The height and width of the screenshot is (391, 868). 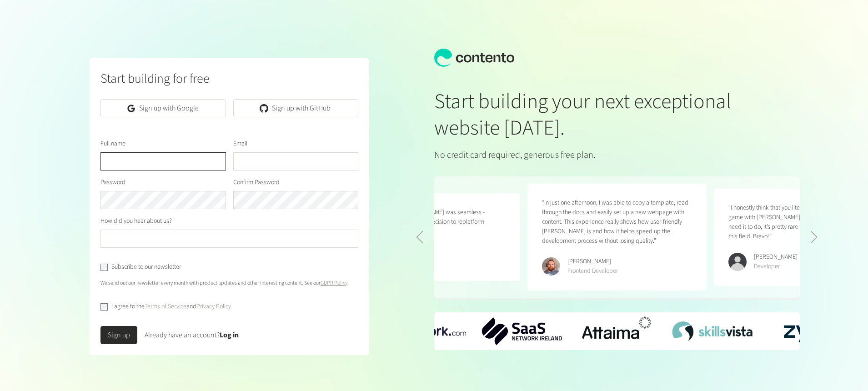 What do you see at coordinates (229, 335) in the screenshot?
I see `a: Log in` at bounding box center [229, 335].